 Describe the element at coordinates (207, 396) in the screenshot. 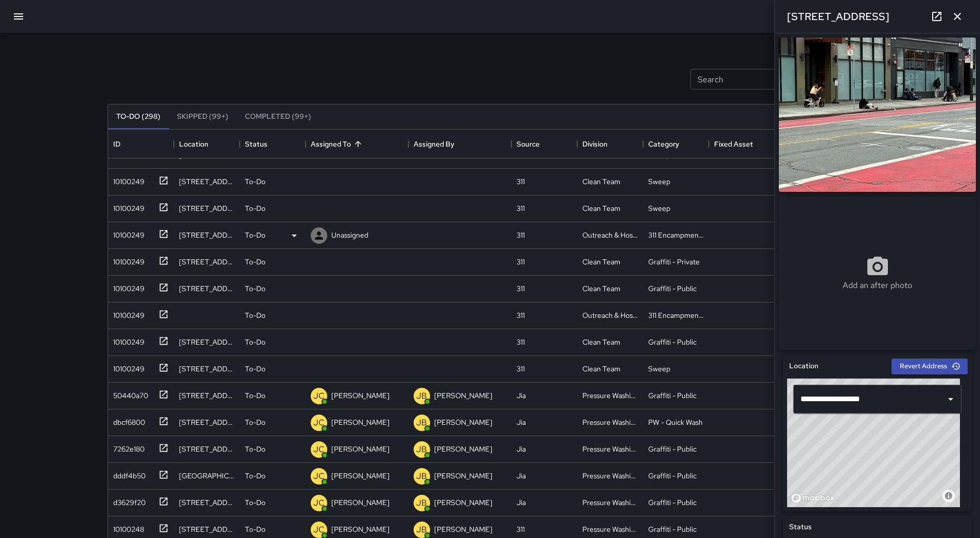

I see `div: 160 6th Street` at that location.